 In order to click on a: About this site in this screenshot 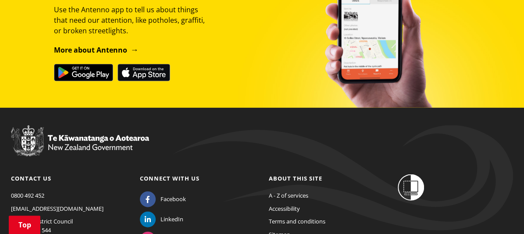, I will do `click(295, 178)`.